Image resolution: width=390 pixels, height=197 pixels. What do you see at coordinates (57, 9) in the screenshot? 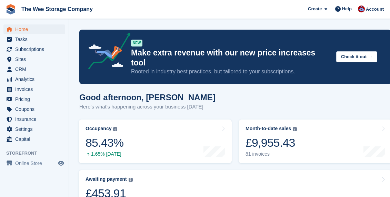
I see `a: The Wee Storage Company` at bounding box center [57, 9].